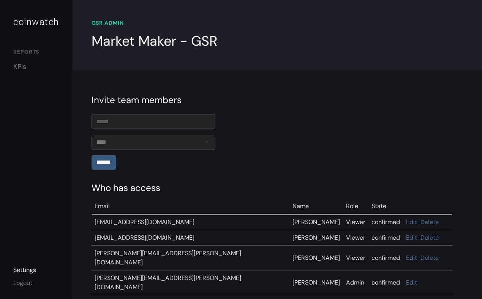  I want to click on td: Email, so click(190, 206).